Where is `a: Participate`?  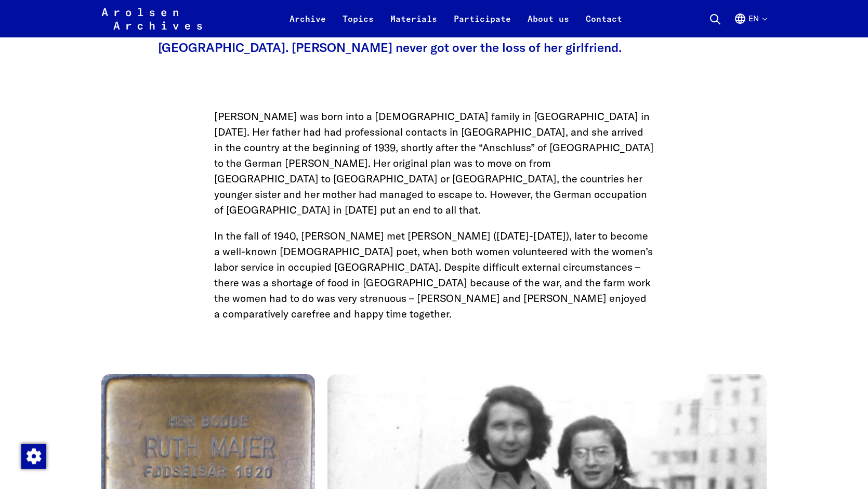
a: Participate is located at coordinates (482, 25).